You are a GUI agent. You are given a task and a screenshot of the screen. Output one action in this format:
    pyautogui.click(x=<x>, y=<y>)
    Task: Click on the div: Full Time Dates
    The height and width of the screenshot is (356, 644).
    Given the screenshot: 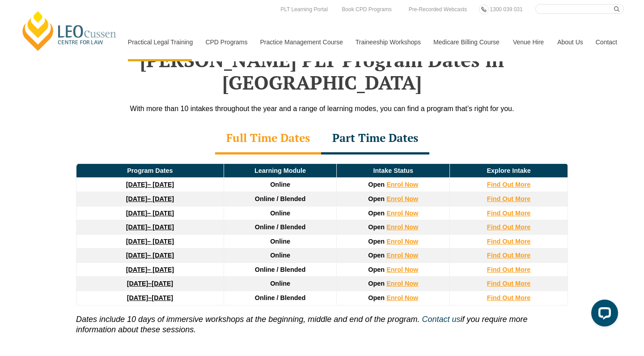 What is the action you would take?
    pyautogui.click(x=268, y=139)
    